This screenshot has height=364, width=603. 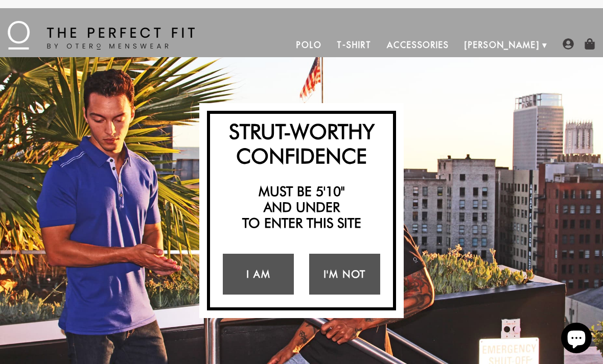 I want to click on img: The Perfect Fit - by Otero Menswear - Logo, so click(x=101, y=35).